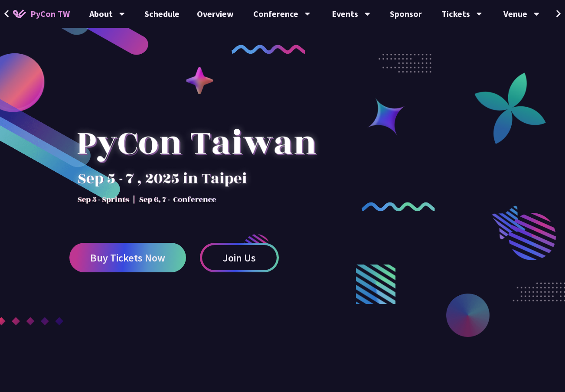 Image resolution: width=565 pixels, height=392 pixels. I want to click on span: Join Us, so click(240, 258).